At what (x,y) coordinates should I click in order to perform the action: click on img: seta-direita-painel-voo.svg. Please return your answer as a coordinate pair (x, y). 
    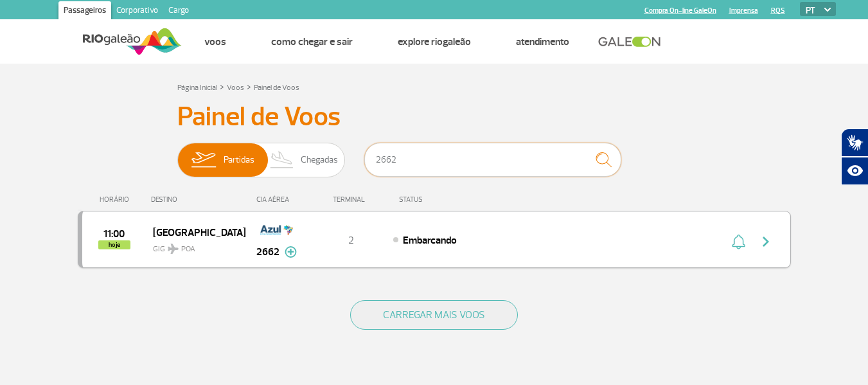
    Looking at the image, I should click on (766, 241).